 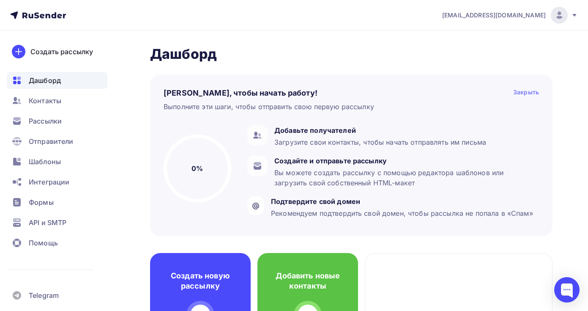 I want to click on h5: 0%, so click(x=197, y=168).